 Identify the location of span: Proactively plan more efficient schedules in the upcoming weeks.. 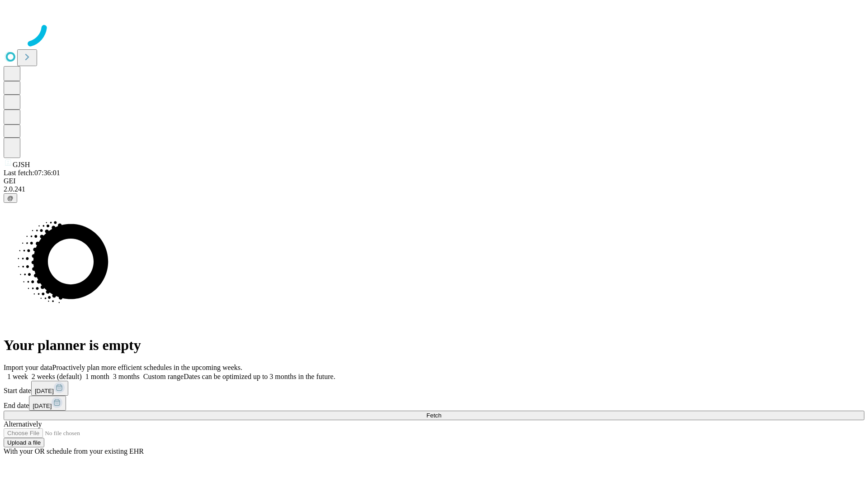
(147, 367).